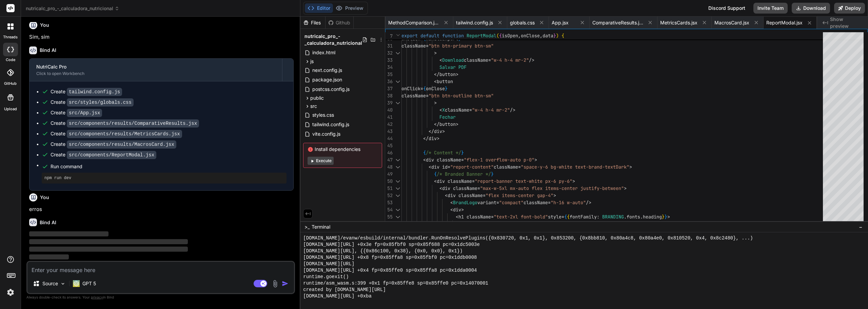 This screenshot has height=309, width=868. Describe the element at coordinates (389, 131) in the screenshot. I see `div: 43` at that location.